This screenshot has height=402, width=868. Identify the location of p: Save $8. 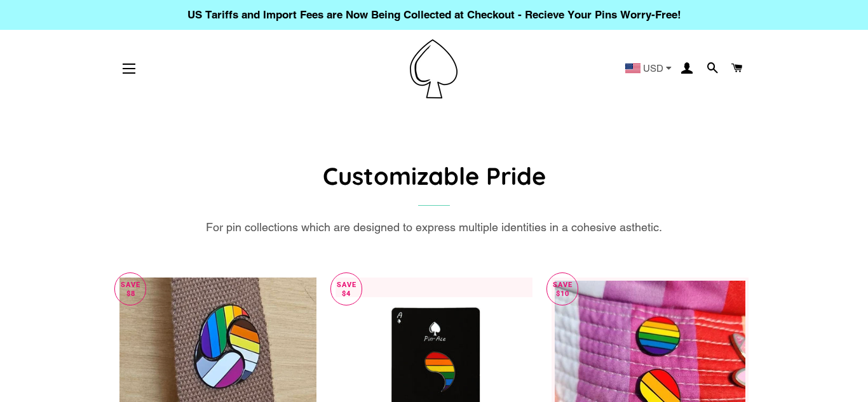
(130, 289).